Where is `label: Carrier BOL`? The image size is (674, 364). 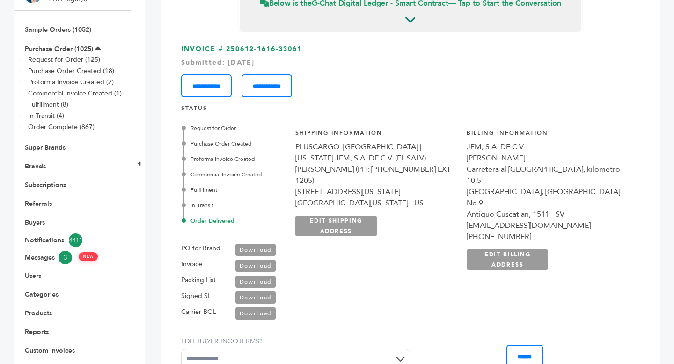
label: Carrier BOL is located at coordinates (199, 312).